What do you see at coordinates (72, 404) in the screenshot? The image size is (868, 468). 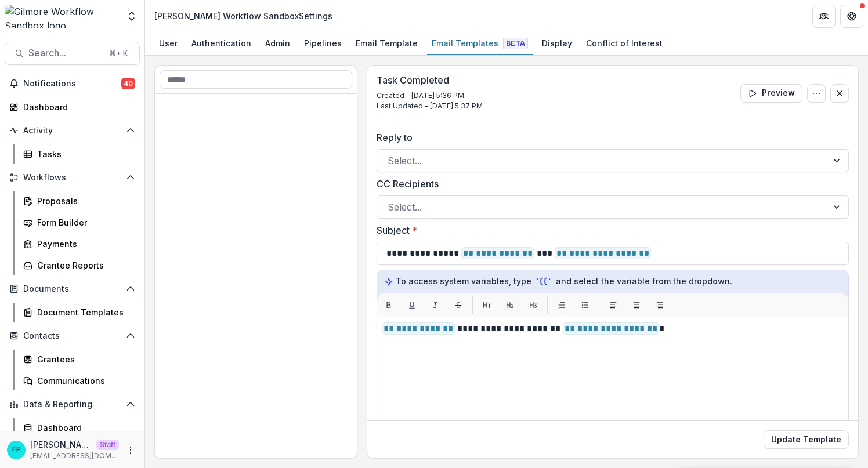 I see `button: Open Data & Reporting` at bounding box center [72, 404].